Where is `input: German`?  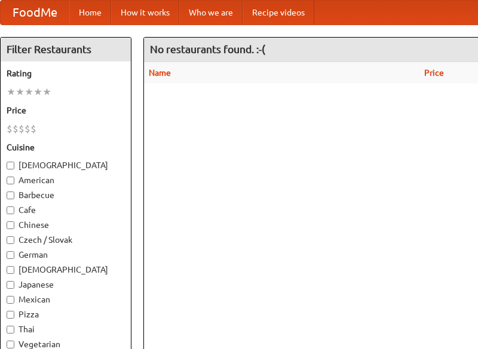 input: German is located at coordinates (10, 255).